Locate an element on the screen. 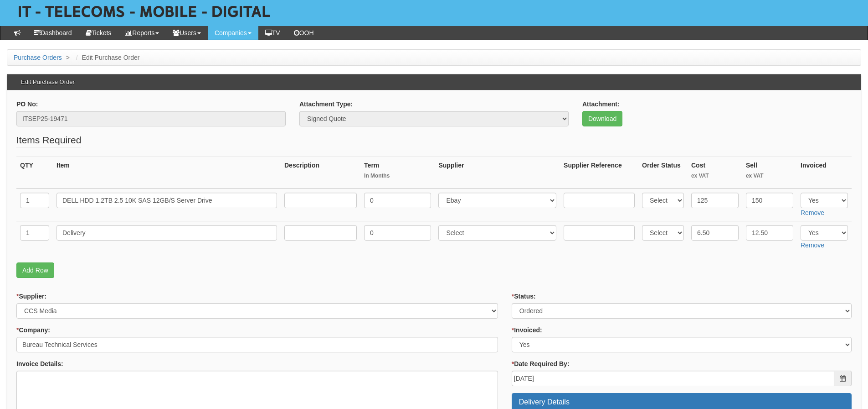 Image resolution: width=868 pixels, height=409 pixels. a: Purchase Orders is located at coordinates (38, 58).